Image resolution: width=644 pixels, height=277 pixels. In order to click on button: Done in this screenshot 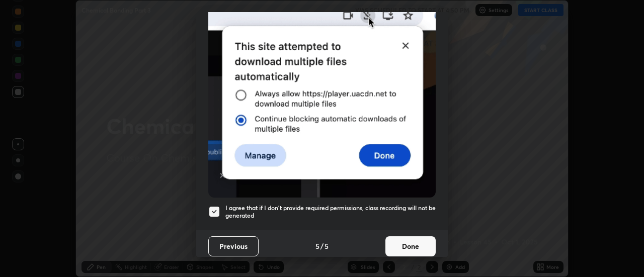, I will do `click(411, 246)`.